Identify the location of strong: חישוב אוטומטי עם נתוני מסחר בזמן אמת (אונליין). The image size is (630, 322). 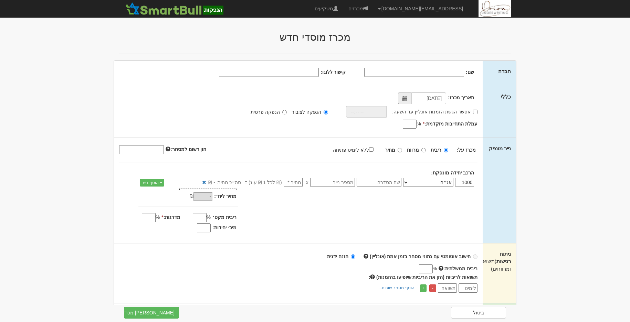
(420, 256).